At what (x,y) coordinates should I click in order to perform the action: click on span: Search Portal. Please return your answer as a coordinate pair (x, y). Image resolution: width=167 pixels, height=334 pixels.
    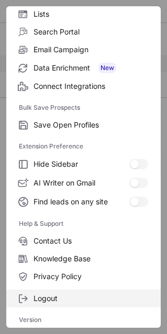
    Looking at the image, I should click on (90, 32).